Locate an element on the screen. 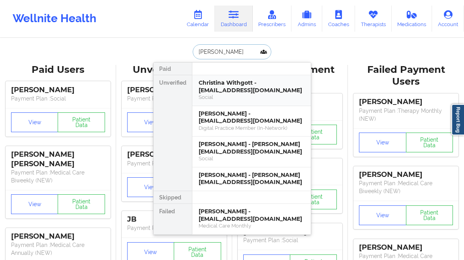 Image resolution: width=464 pixels, height=260 pixels. a: Dashboard is located at coordinates (234, 19).